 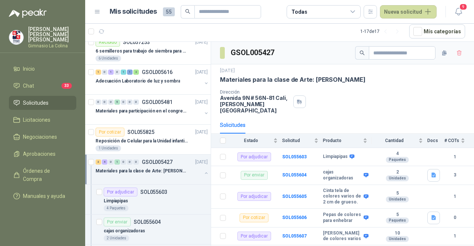 What do you see at coordinates (408, 12) in the screenshot?
I see `button: Nueva solicitud` at bounding box center [408, 12].